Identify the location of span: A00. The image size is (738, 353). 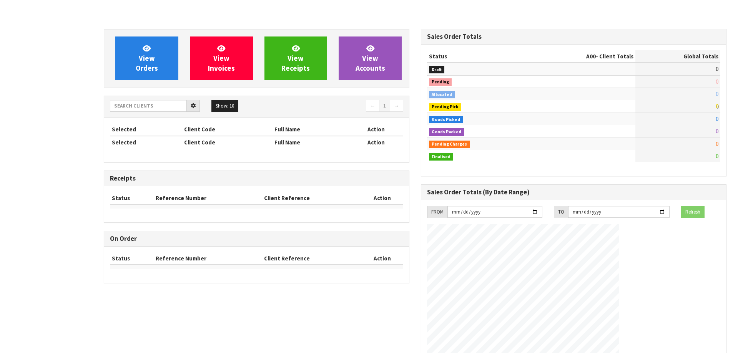
(591, 56).